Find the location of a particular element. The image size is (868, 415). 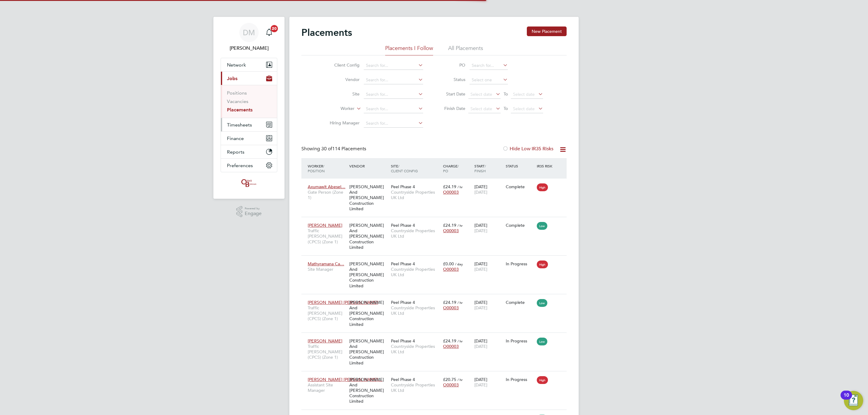

label: Client Config is located at coordinates (342, 65).